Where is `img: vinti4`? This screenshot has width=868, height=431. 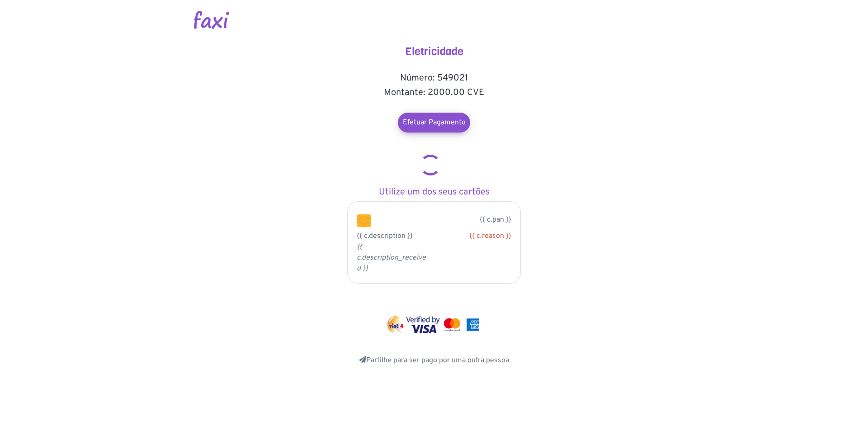 img: vinti4 is located at coordinates (396, 325).